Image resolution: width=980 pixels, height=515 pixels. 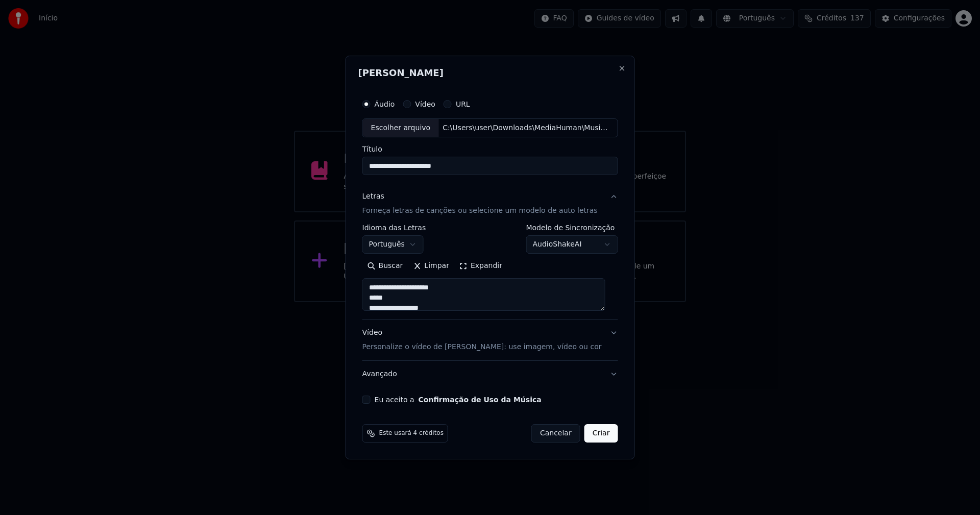 What do you see at coordinates (401, 128) in the screenshot?
I see `div: Escolher arquivo` at bounding box center [401, 128].